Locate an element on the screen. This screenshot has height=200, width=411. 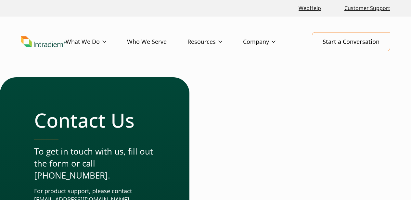
a: Start a Conversation is located at coordinates (351, 42).